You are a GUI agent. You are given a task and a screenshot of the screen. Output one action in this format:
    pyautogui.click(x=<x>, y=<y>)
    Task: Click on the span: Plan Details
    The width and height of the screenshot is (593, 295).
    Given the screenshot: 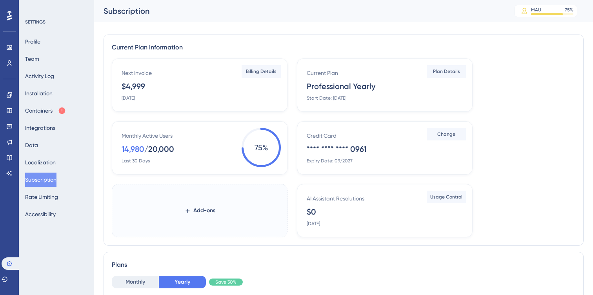 What is the action you would take?
    pyautogui.click(x=447, y=71)
    